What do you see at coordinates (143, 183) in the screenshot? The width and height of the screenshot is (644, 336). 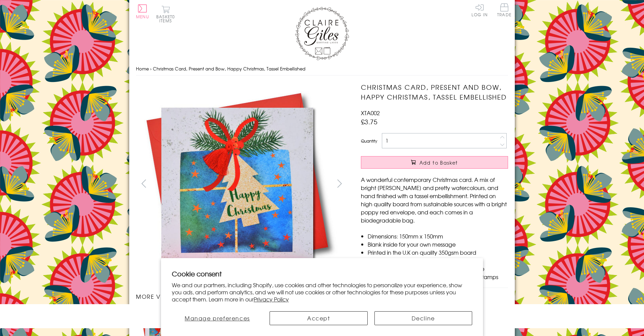 I see `button: prev` at bounding box center [143, 183].